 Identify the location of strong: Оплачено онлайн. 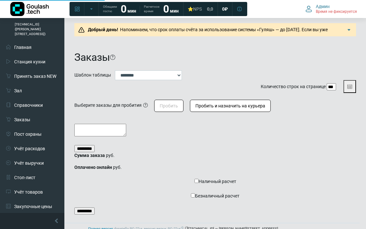
(93, 167).